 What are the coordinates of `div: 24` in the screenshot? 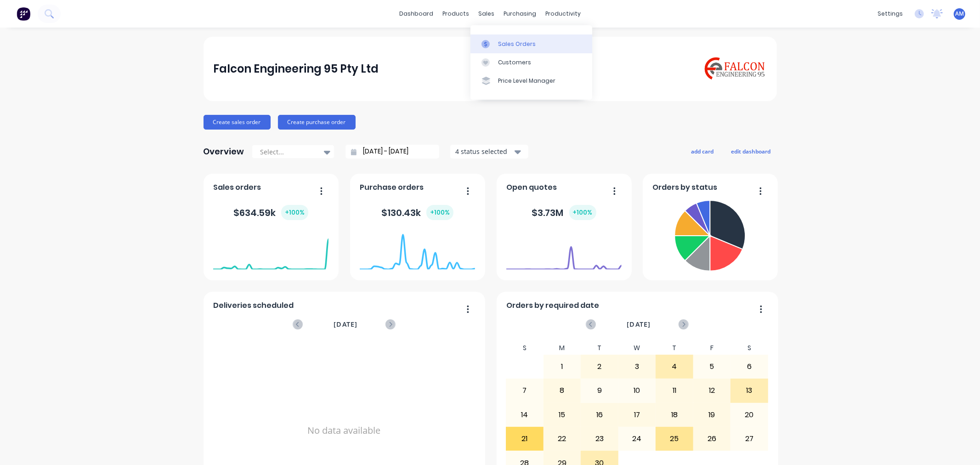 It's located at (637, 439).